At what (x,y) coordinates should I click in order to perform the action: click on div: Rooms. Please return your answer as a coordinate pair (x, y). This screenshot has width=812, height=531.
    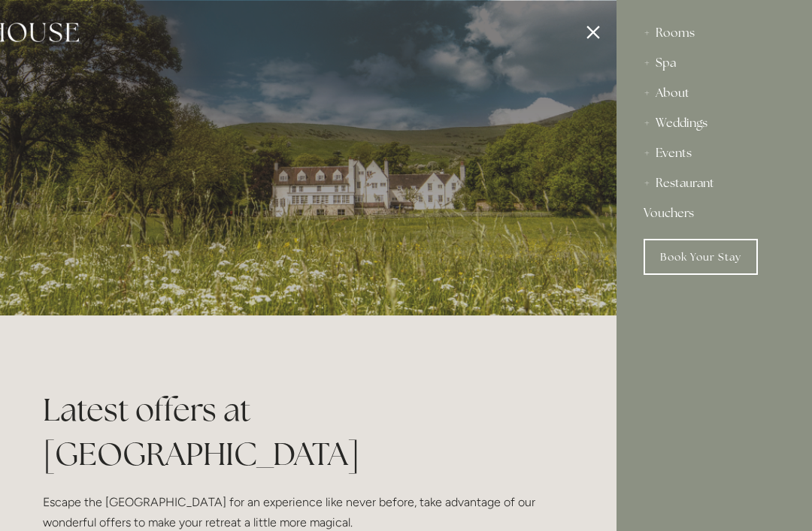
    Looking at the image, I should click on (714, 33).